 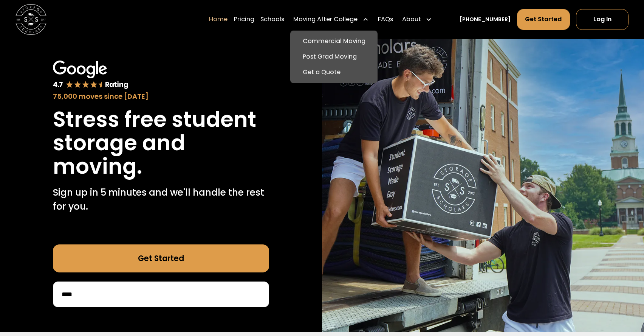 What do you see at coordinates (90, 75) in the screenshot?
I see `img: Google 4.7 star rating` at bounding box center [90, 75].